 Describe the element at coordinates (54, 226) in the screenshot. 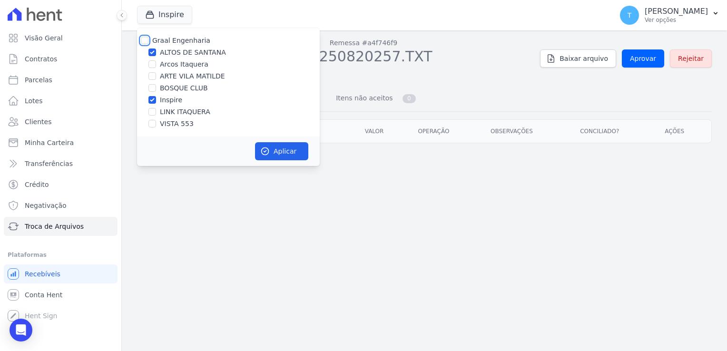

I see `span: Troca de Arquivos` at that location.